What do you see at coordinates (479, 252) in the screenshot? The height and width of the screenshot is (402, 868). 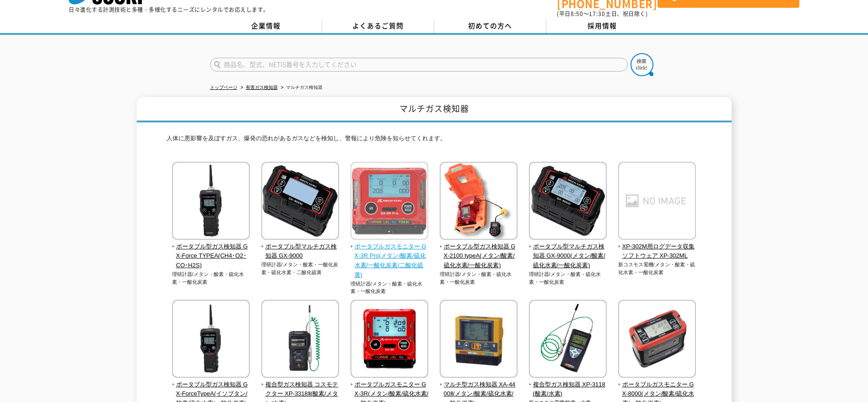 I see `a: ポータブル型ガス検知器 GX-2100 typeA(メタン/酸素/硫化水素/一酸化炭素)` at bounding box center [479, 252].